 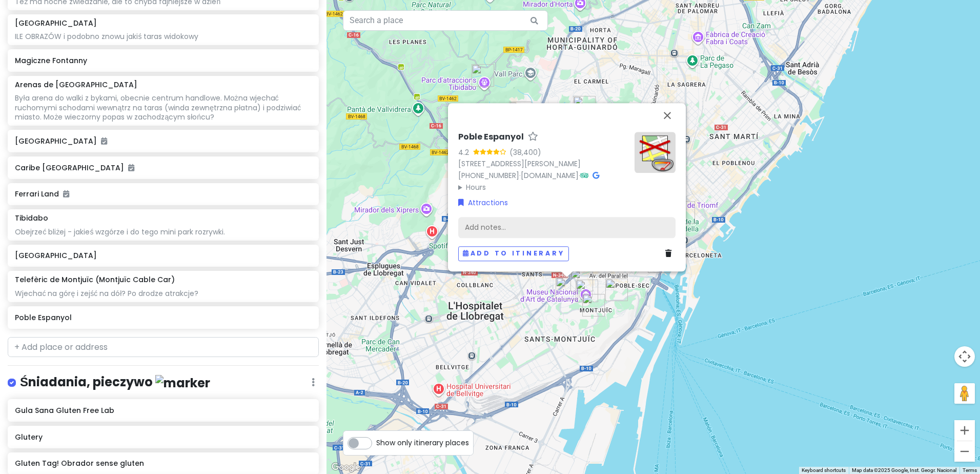 What do you see at coordinates (446, 21) in the screenshot?
I see `input: Search a place` at bounding box center [446, 21].